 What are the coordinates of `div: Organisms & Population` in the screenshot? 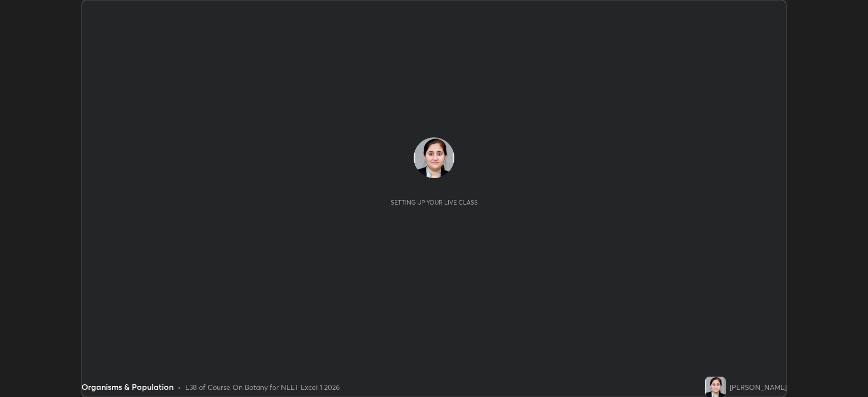 It's located at (127, 386).